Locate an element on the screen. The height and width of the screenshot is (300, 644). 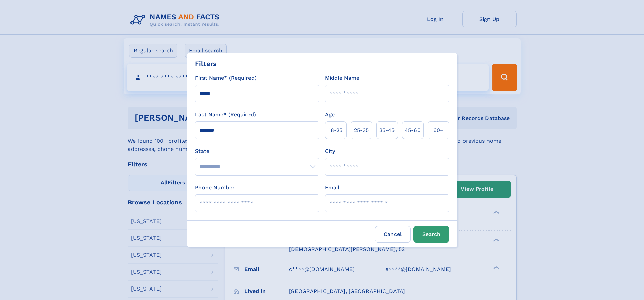
button: Search is located at coordinates (432, 235).